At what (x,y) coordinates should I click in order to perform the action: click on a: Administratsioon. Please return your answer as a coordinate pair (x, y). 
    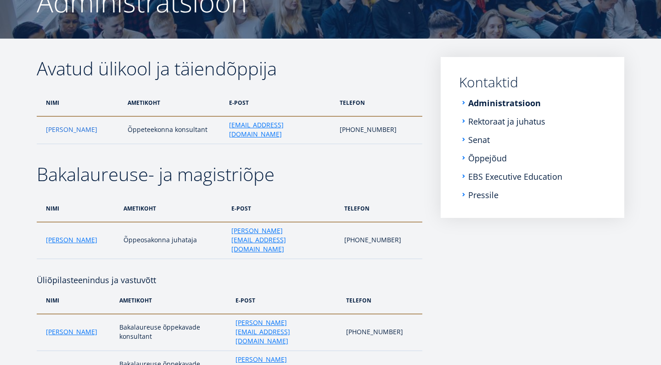
    Looking at the image, I should click on (505, 103).